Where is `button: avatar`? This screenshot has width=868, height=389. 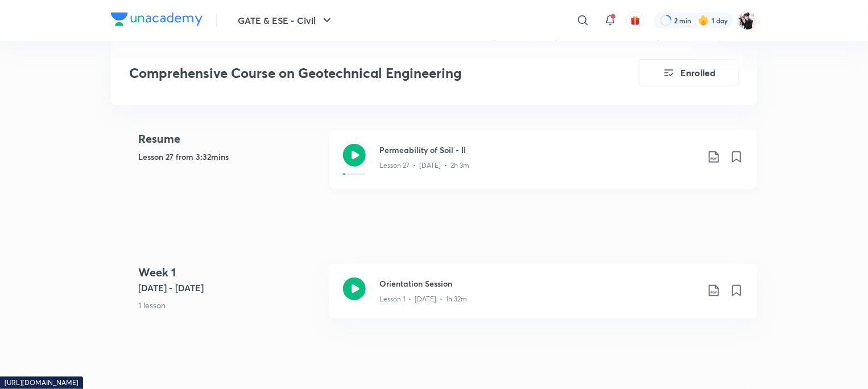 button: avatar is located at coordinates (636, 21).